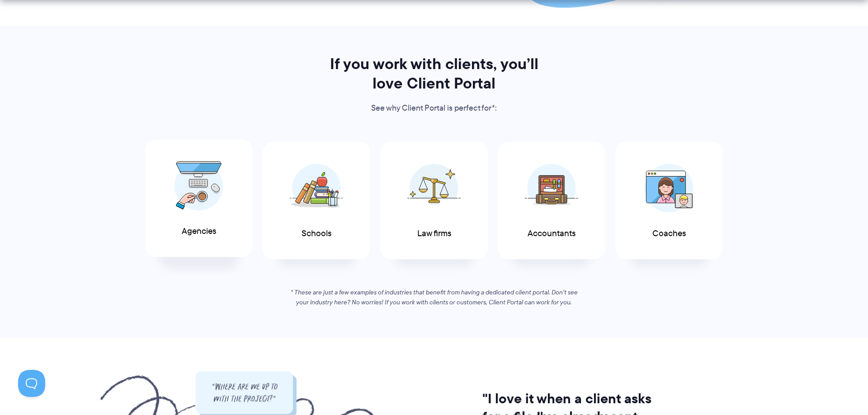  Describe the element at coordinates (199, 199) in the screenshot. I see `a: Agencies` at that location.